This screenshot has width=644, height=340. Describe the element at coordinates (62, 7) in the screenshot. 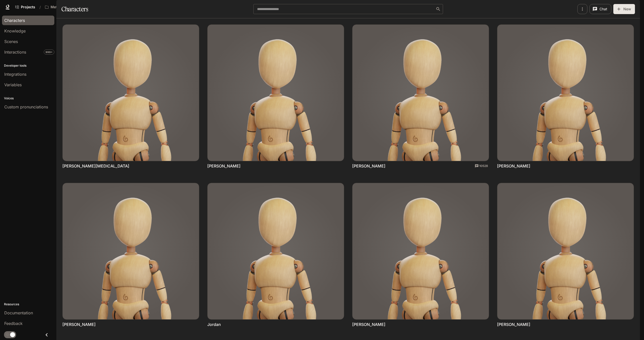

I see `button: All workspaces` at that location.